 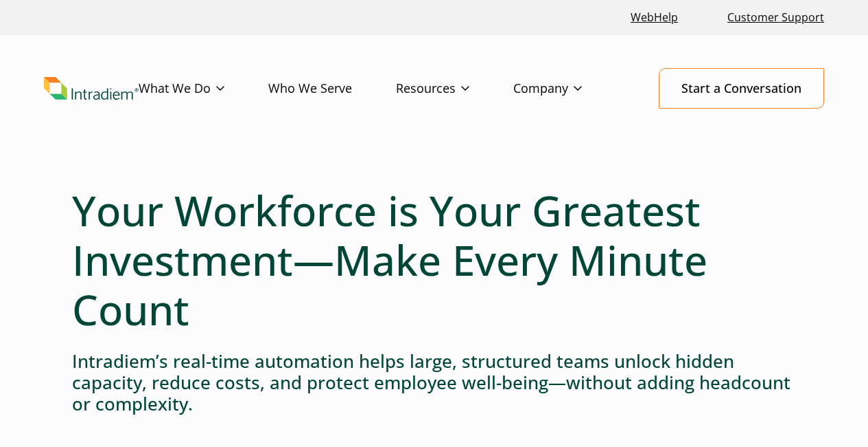 I want to click on a: Who We Serve, so click(x=332, y=88).